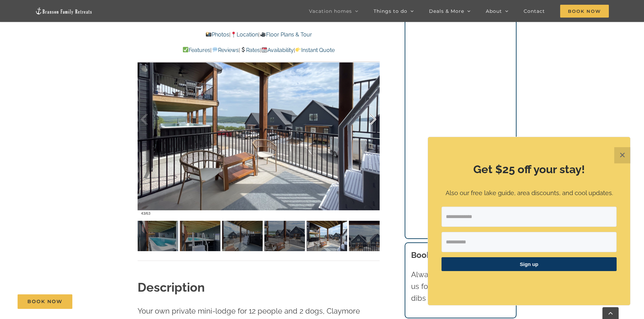 The height and width of the screenshot is (319, 644). I want to click on h2: Get $25 off your stay!, so click(529, 169).